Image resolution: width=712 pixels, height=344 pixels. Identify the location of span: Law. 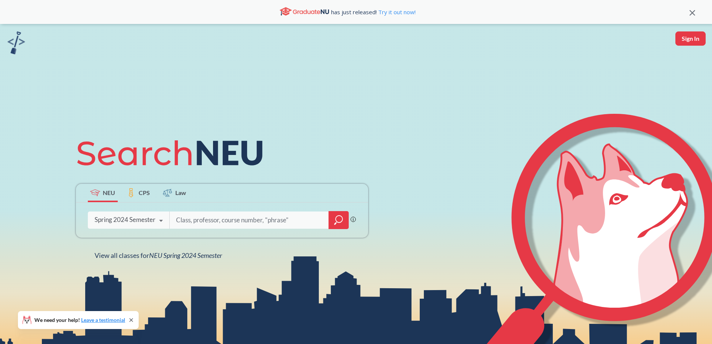
(181, 192).